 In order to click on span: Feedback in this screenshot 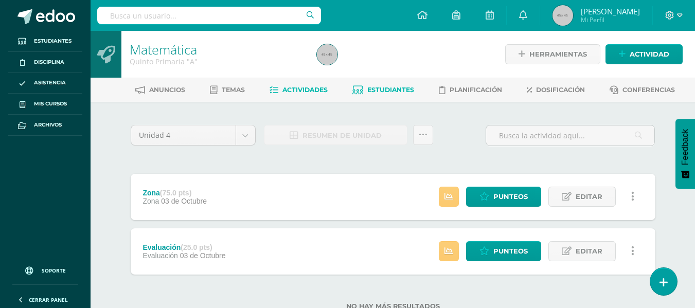, I will do `click(685, 147)`.